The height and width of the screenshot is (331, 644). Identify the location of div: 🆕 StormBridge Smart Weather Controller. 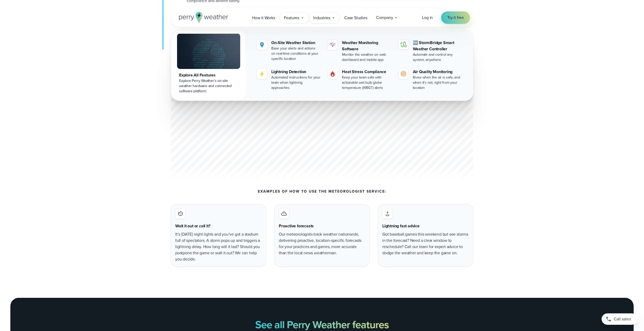
(438, 46).